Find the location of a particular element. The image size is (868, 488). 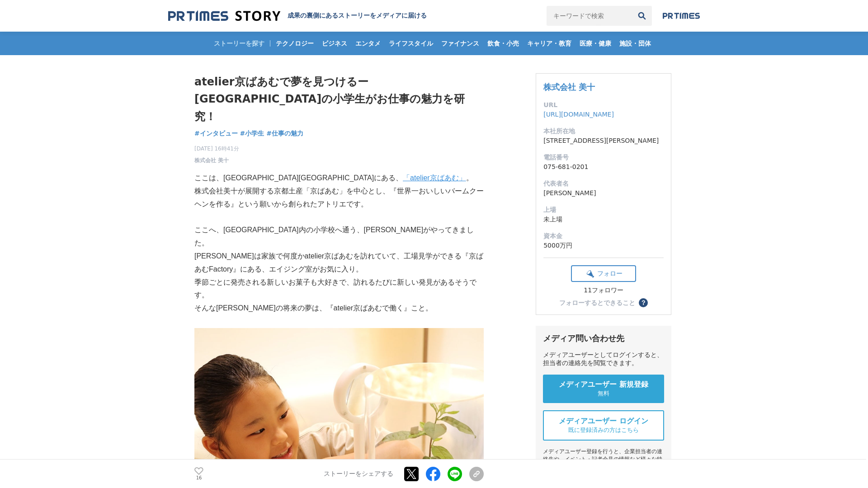

span: メディアユーザー 新規登録 is located at coordinates (603, 384).